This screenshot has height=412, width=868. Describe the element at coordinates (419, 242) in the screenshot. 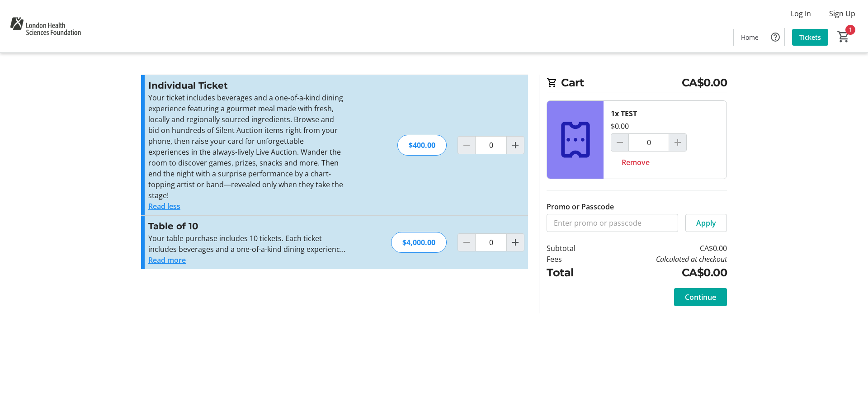

I see `div: $4,000.00` at that location.